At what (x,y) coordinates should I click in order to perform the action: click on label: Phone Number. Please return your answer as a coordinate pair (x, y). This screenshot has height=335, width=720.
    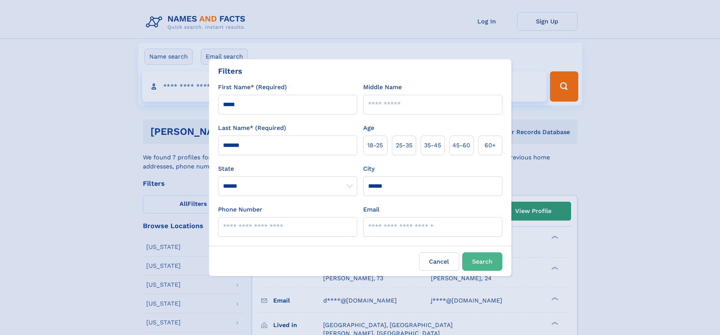
    Looking at the image, I should click on (240, 210).